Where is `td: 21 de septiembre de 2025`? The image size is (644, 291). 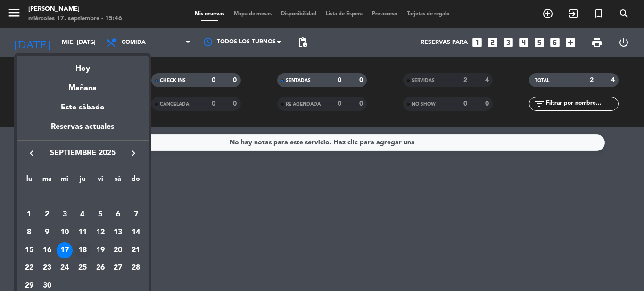 td: 21 de septiembre de 2025 is located at coordinates (136, 250).